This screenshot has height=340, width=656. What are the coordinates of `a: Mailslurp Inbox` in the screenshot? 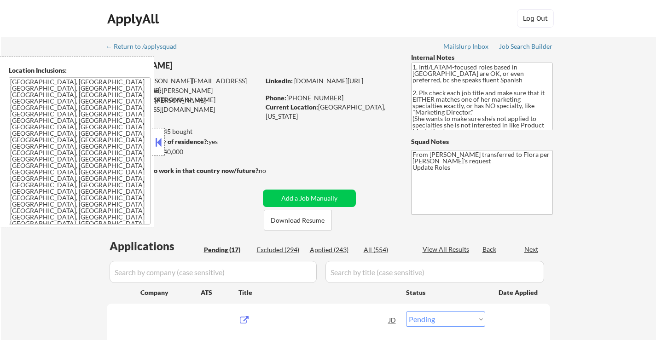 It's located at (466, 47).